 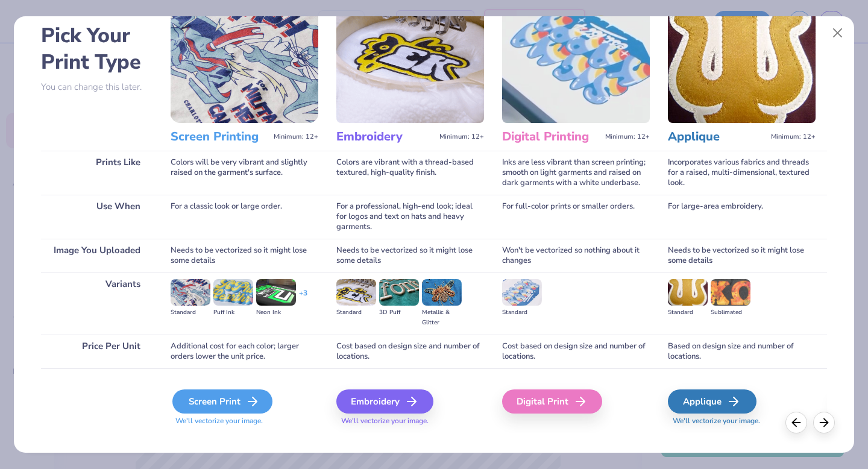 I want to click on div: Sublimated, so click(x=731, y=313).